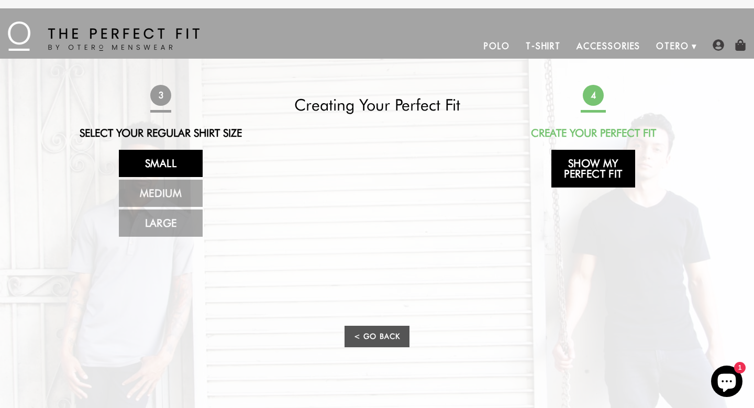 The width and height of the screenshot is (754, 408). I want to click on inbox-online-store-chat: Shopify online store chat, so click(727, 382).